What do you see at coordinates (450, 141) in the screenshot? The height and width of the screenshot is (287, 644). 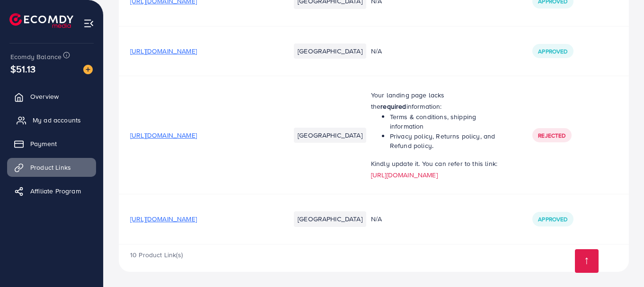 I see `li: Privacy policy, Returns policy, and Refund policy.` at bounding box center [450, 141].